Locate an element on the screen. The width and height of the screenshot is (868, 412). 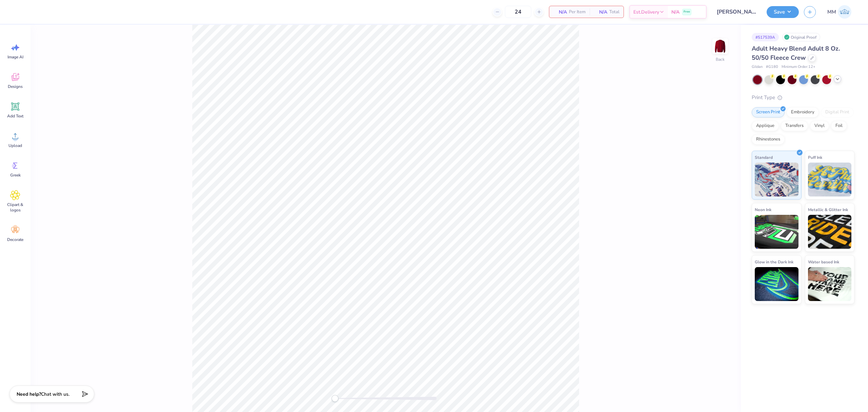
span: Water based Ink is located at coordinates (824, 262).